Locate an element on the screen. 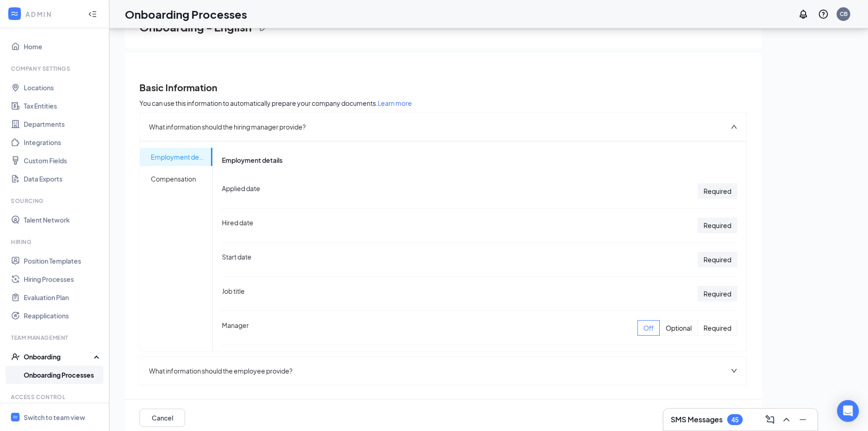  div: Onboarding is located at coordinates (59, 356).